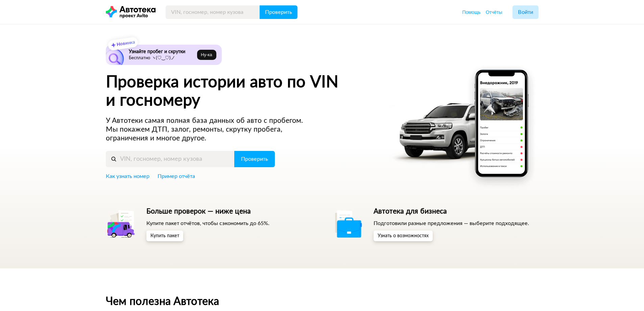  What do you see at coordinates (164, 236) in the screenshot?
I see `span: Купить пакет` at bounding box center [164, 236].